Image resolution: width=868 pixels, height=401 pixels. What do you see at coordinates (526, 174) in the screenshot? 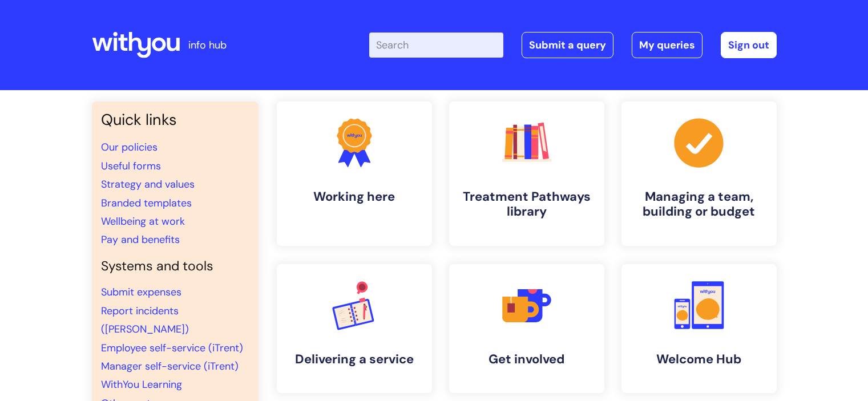
I see `a: Treatment Pathways library` at bounding box center [526, 174].